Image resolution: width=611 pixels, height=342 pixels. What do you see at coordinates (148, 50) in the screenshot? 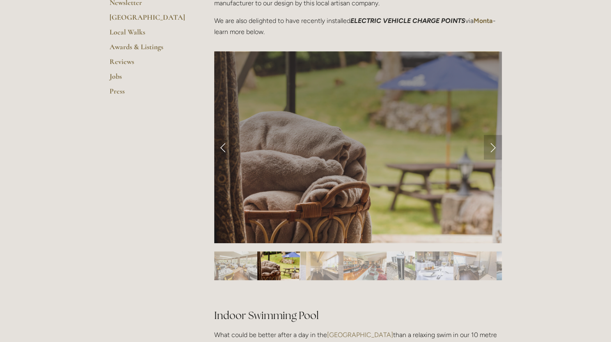
I see `a: Awards & Listings` at bounding box center [148, 50].